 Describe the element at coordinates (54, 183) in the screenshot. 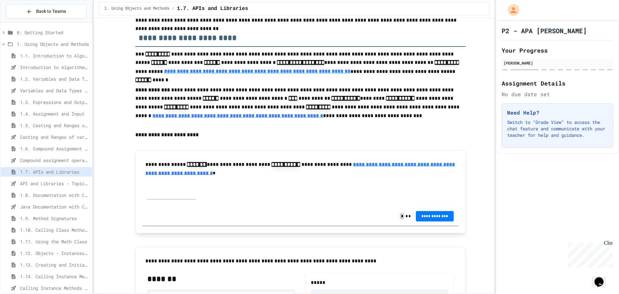

I see `span: API and Libraries - Topic 1.7` at that location.